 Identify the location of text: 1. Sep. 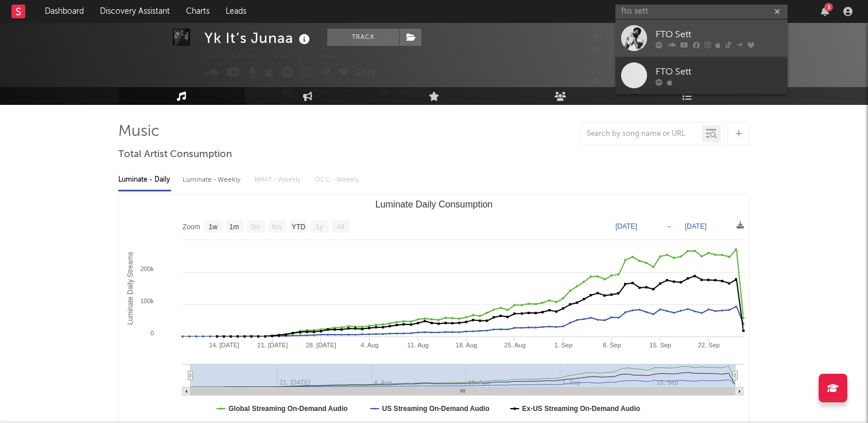
(563, 345).